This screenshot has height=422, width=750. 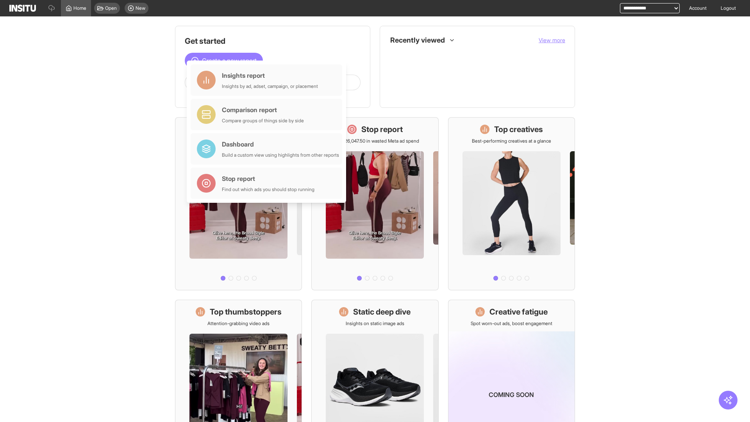 I want to click on div: Insights by ad, adset, campaign, or placement, so click(x=270, y=86).